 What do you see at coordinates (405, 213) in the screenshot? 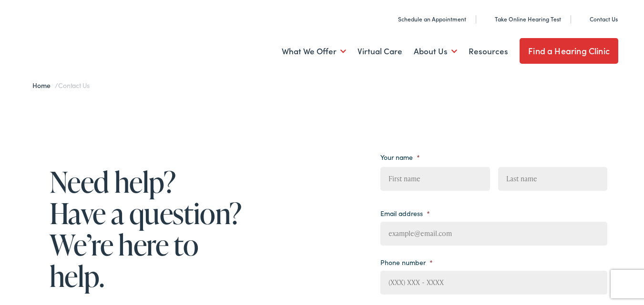
I see `label: Email address` at bounding box center [405, 213].